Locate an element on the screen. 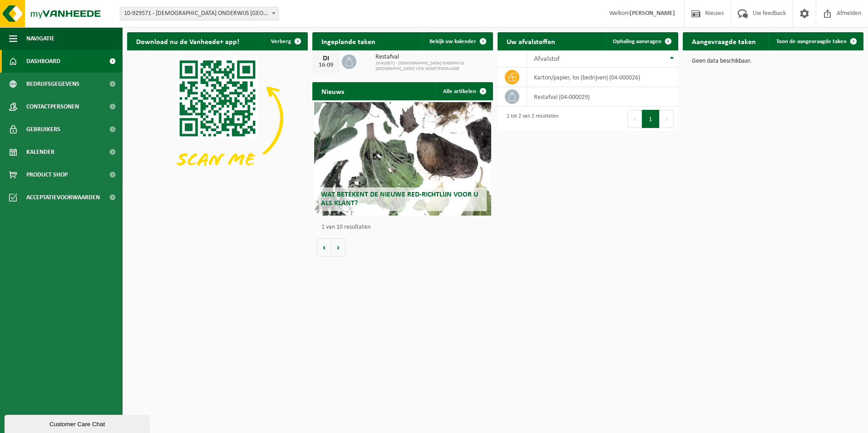 Image resolution: width=868 pixels, height=433 pixels. a: Bekijk uw kalender is located at coordinates (457, 41).